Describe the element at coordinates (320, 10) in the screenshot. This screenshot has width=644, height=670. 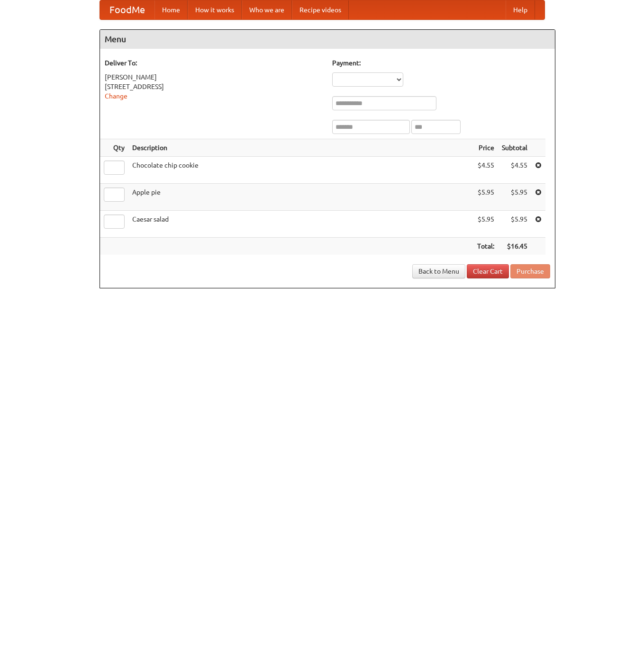
I see `a: Recipe videos` at that location.